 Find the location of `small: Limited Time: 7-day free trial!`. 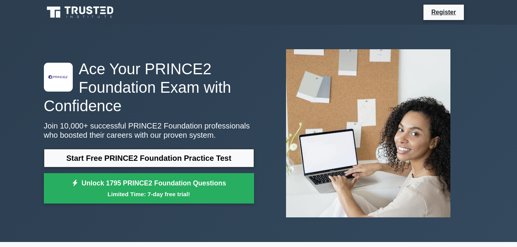

small: Limited Time: 7-day free trial! is located at coordinates (149, 194).